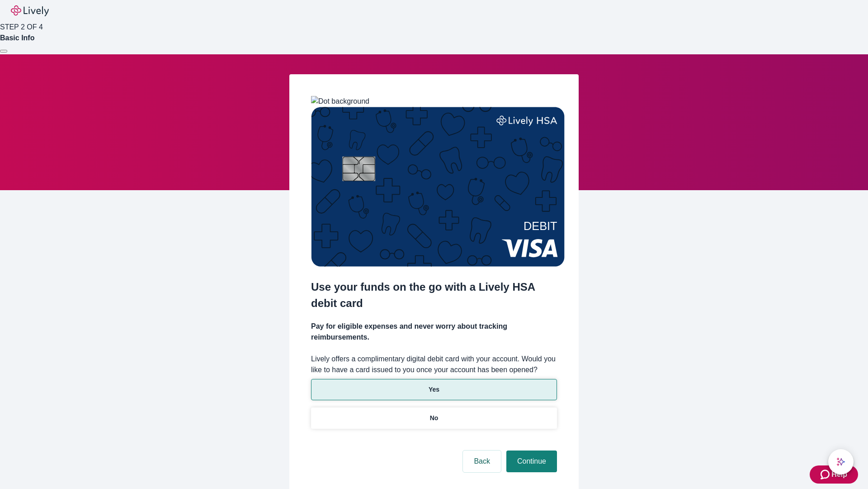 The height and width of the screenshot is (489, 868). Describe the element at coordinates (841, 462) in the screenshot. I see `svg: Lively AI Assistant` at that location.